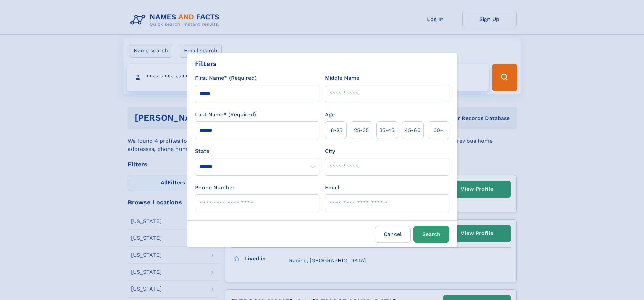 The image size is (644, 300). I want to click on label: Email, so click(332, 188).